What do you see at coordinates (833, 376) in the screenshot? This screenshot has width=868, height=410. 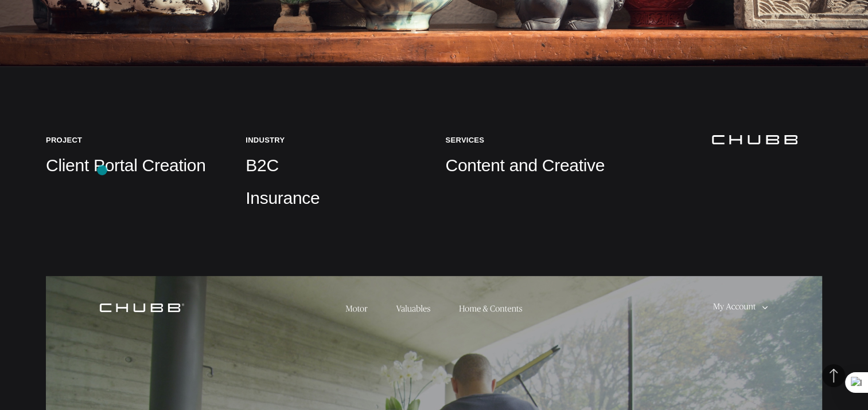 I see `span: Back to Top` at bounding box center [833, 376].